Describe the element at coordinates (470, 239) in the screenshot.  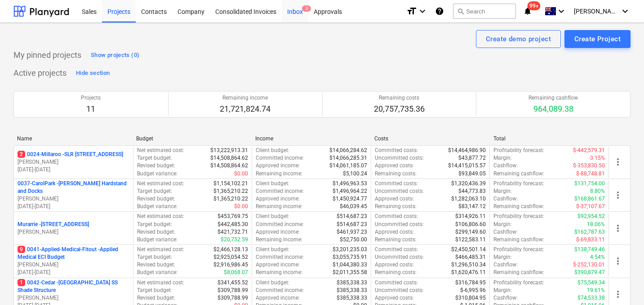
I see `p: $122,583.11` at that location.